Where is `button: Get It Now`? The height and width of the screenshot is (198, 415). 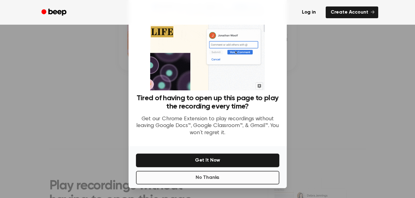
button: Get It Now is located at coordinates (208, 161).